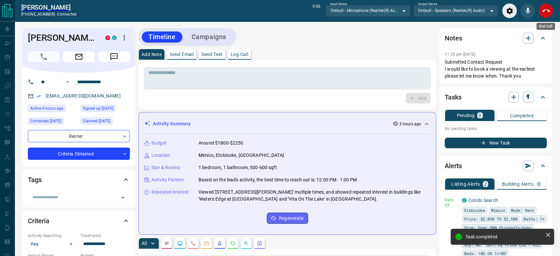  What do you see at coordinates (172, 124) in the screenshot?
I see `p: Activity Summary` at bounding box center [172, 124].